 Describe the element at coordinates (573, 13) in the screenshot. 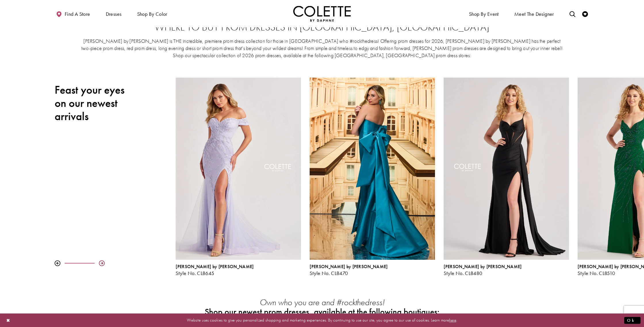

I see `a: Toggle search` at that location.